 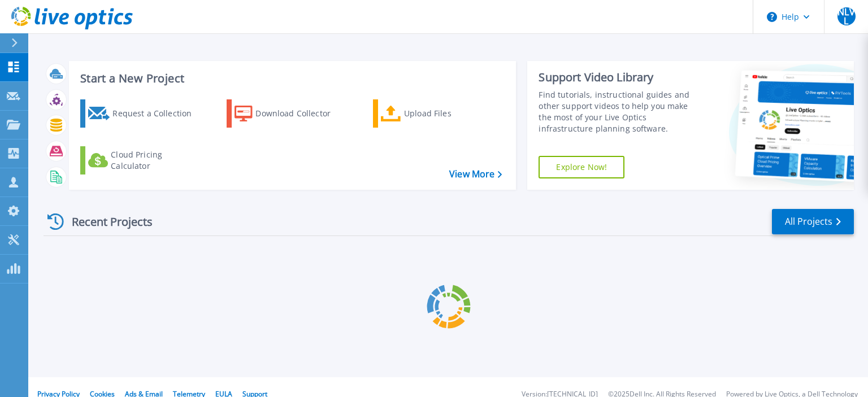 What do you see at coordinates (290, 114) in the screenshot?
I see `a: Download Collector` at bounding box center [290, 114].